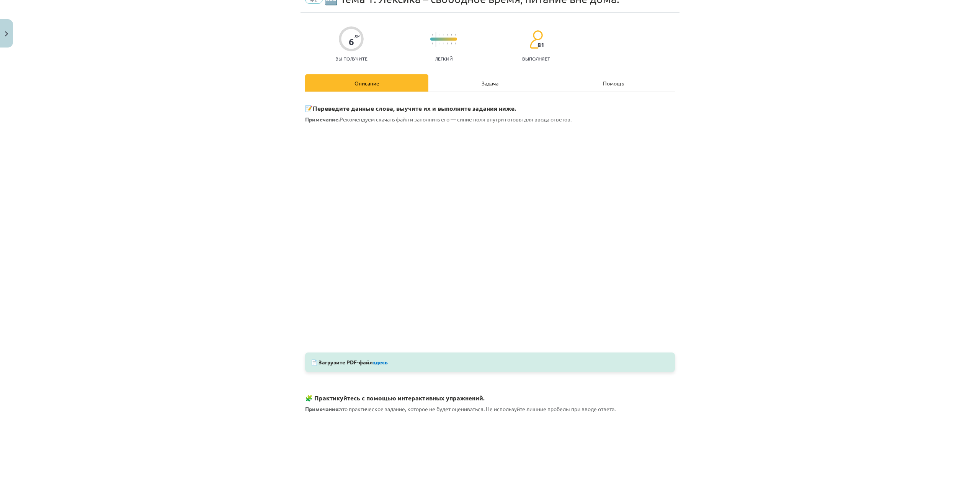 Image resolution: width=980 pixels, height=500 pixels. I want to click on font: XP, so click(357, 36).